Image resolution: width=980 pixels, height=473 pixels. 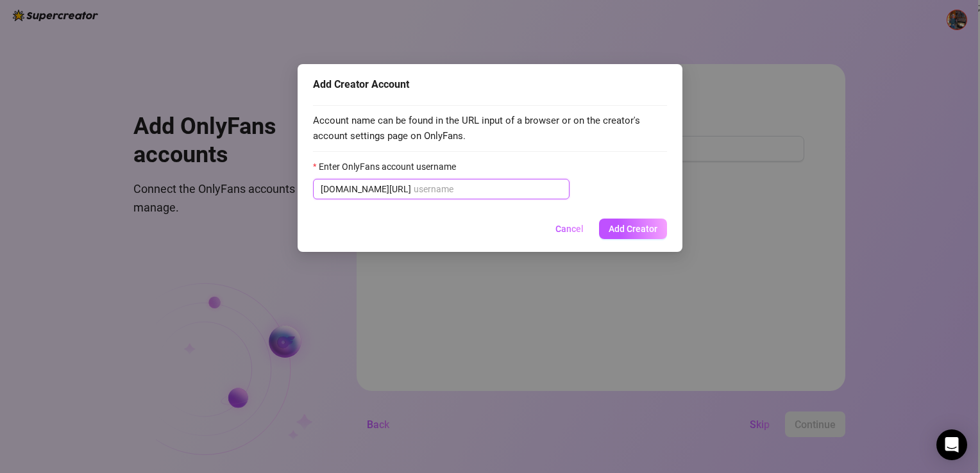 What do you see at coordinates (633, 229) in the screenshot?
I see `span: Add Creator` at bounding box center [633, 229].